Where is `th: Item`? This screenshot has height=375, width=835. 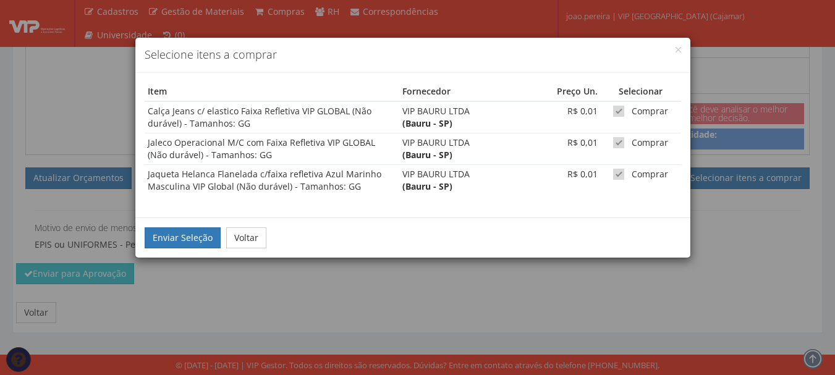 th: Item is located at coordinates (272, 91).